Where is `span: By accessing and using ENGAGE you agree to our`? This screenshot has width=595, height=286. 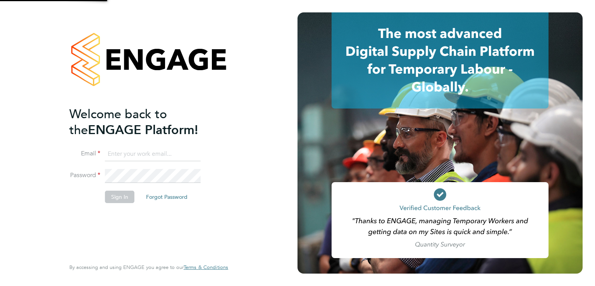 span: By accessing and using ENGAGE you agree to our is located at coordinates (149, 267).